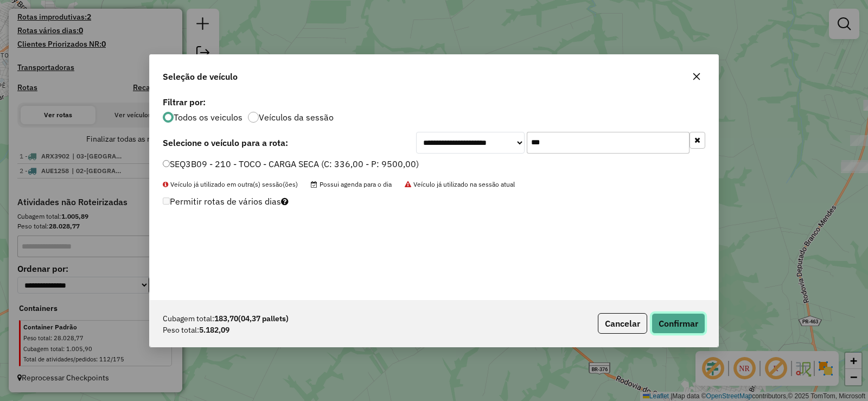 The height and width of the screenshot is (401, 868). Describe the element at coordinates (678, 323) in the screenshot. I see `button: Confirmar` at that location.